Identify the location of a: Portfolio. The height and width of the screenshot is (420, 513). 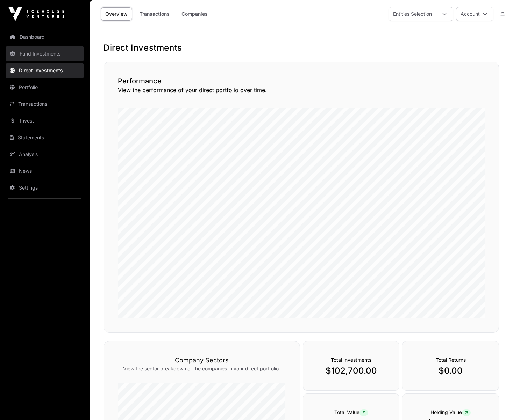
(45, 87).